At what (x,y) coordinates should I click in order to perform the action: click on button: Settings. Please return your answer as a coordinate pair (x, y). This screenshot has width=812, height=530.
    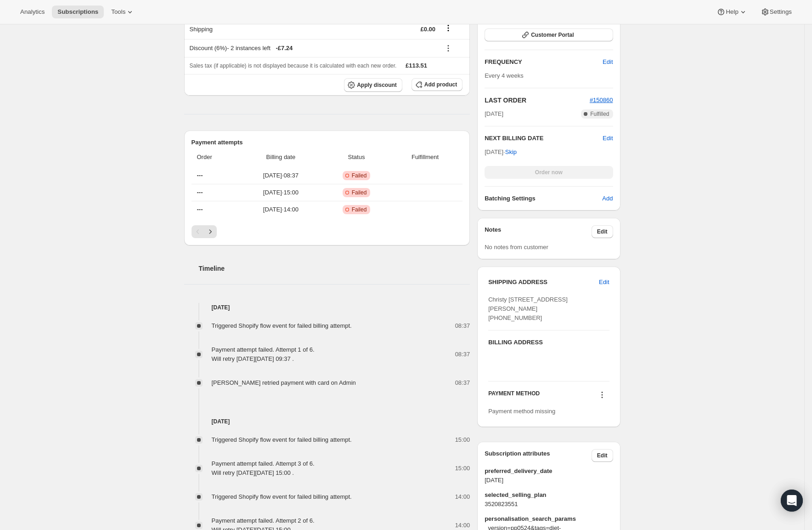
    Looking at the image, I should click on (776, 12).